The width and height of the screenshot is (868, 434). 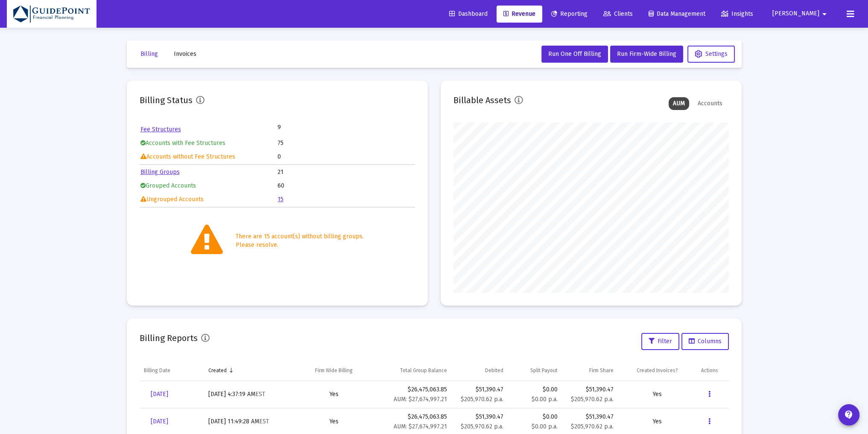 What do you see at coordinates (51, 14) in the screenshot?
I see `img: Dashboard` at bounding box center [51, 14].